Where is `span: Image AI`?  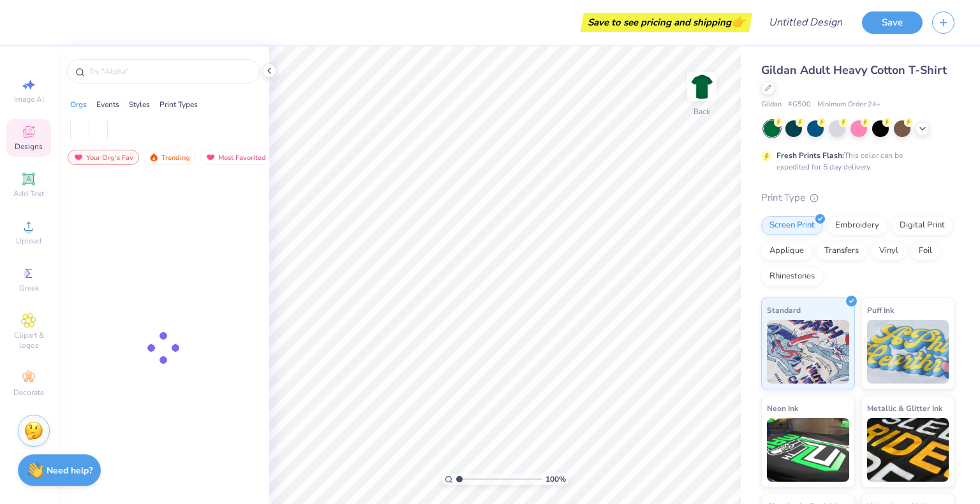
span: Image AI is located at coordinates (29, 100).